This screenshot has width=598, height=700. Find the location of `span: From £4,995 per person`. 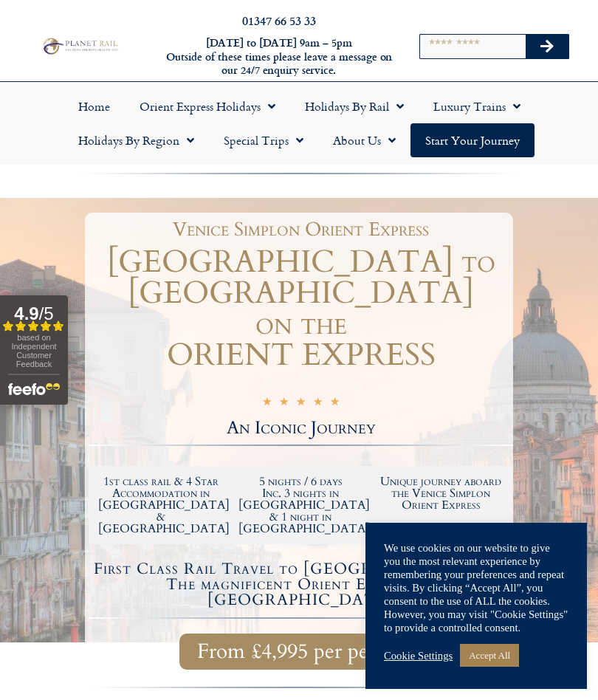

span: From £4,995 per person is located at coordinates (301, 651).